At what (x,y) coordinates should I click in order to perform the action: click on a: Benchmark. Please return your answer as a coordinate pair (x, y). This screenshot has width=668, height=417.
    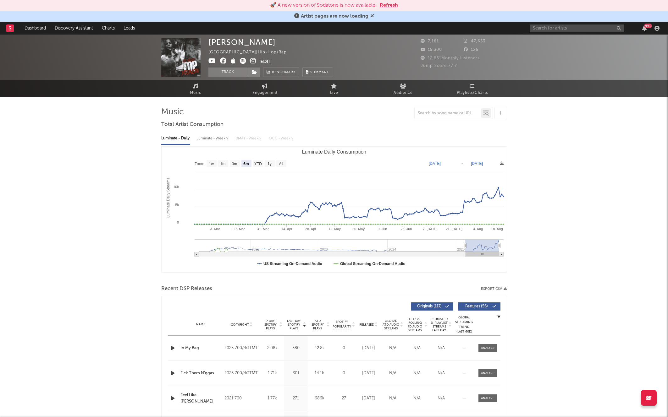
    Looking at the image, I should click on (281, 72).